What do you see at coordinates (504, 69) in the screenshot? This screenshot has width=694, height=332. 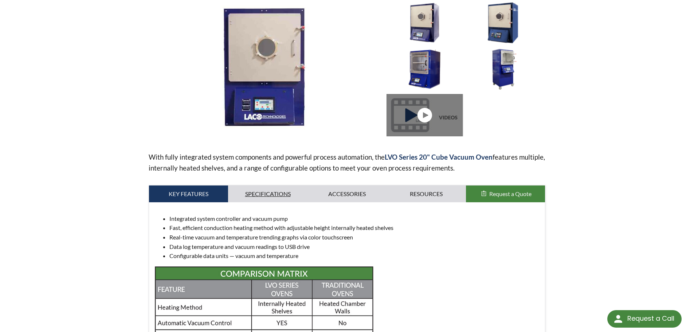 I see `img: Vacuum Oven Cube with Acrylic Door, left side angle view` at bounding box center [504, 69].